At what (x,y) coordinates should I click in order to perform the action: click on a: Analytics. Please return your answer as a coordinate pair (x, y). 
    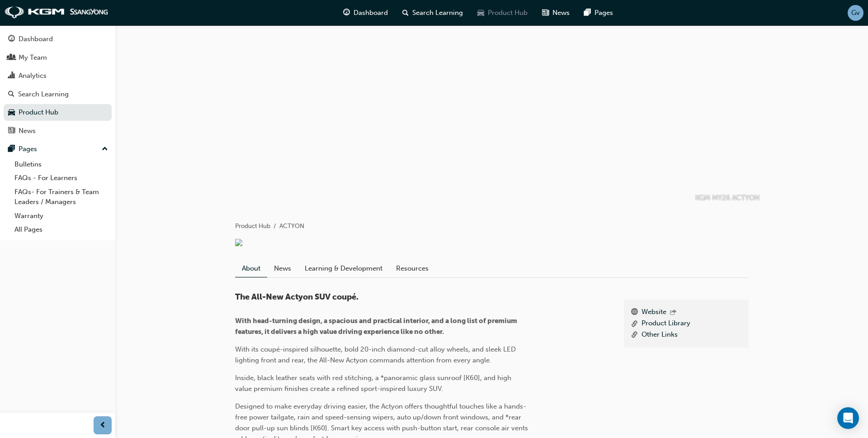
    Looking at the image, I should click on (57, 75).